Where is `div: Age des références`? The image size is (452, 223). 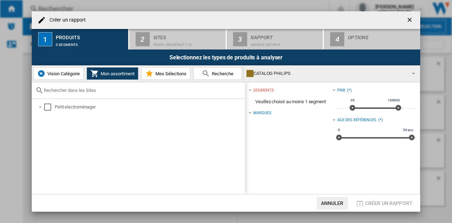
div: Age des références is located at coordinates (357, 120).